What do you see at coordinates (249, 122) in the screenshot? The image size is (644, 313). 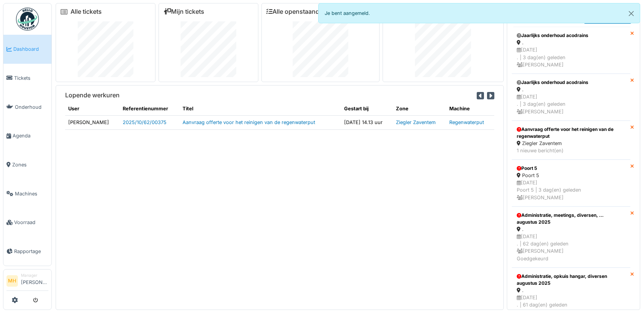 I see `a: Aanvraag offerte voor het reinigen van de regenwaterput` at bounding box center [249, 122].